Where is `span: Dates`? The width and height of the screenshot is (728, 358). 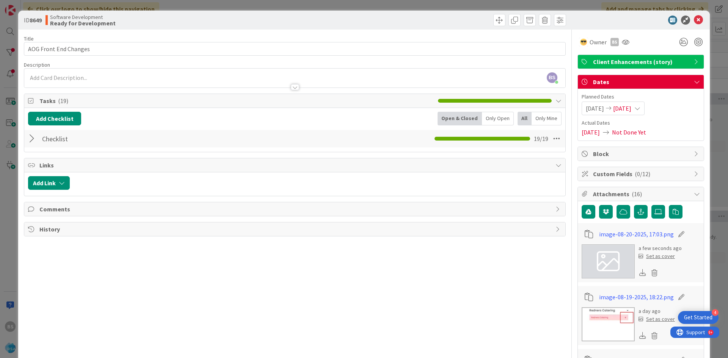 span: Dates is located at coordinates (642, 82).